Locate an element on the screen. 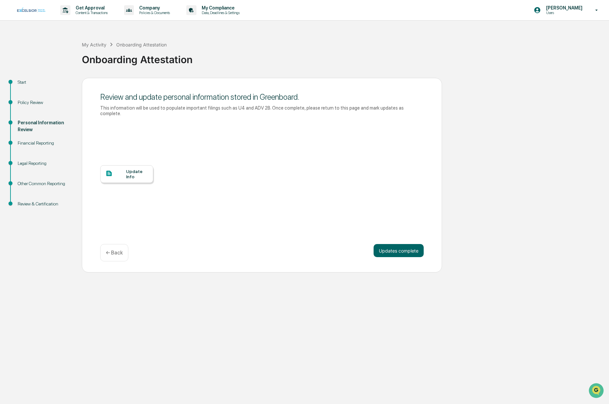 This screenshot has height=404, width=609. img: 1746055101610-c473b297-6a78-478c-a979-82029cc54cd1 is located at coordinates (12, 56).